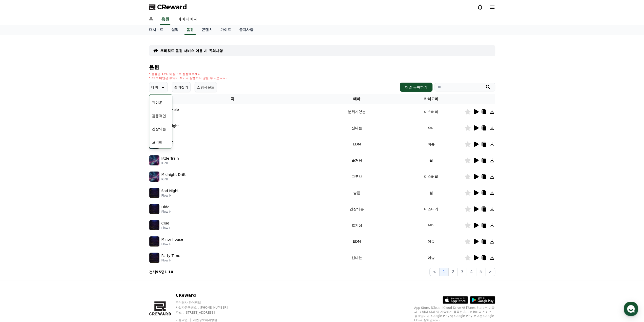  I want to click on strong: 1, so click(166, 272).